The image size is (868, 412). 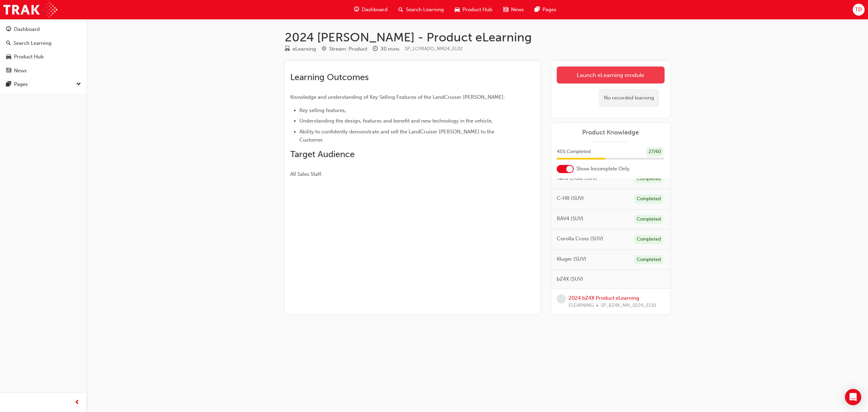 What do you see at coordinates (604, 298) in the screenshot?
I see `a: 2024 bZ4X Product eLearning` at bounding box center [604, 298].